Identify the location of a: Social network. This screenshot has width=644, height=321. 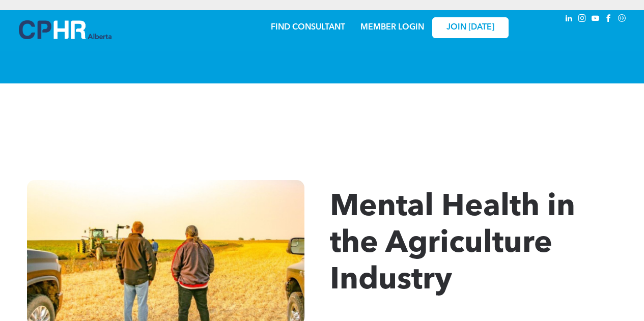
(622, 20).